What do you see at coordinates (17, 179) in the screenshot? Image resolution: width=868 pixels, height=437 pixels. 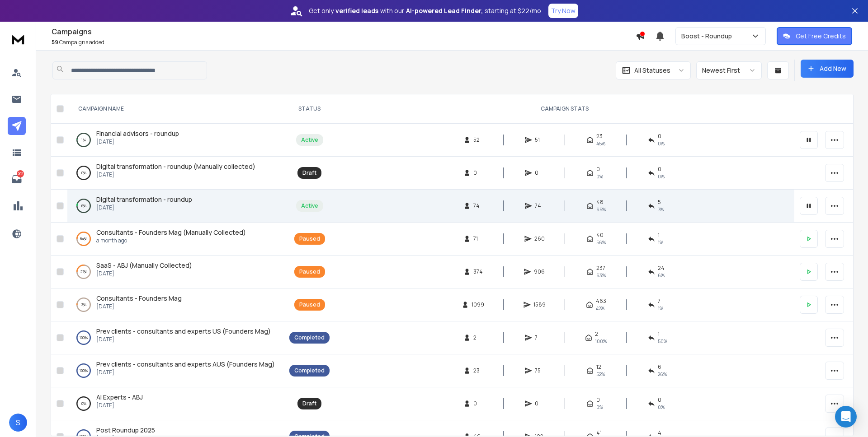 I see `a: 202` at bounding box center [17, 179].